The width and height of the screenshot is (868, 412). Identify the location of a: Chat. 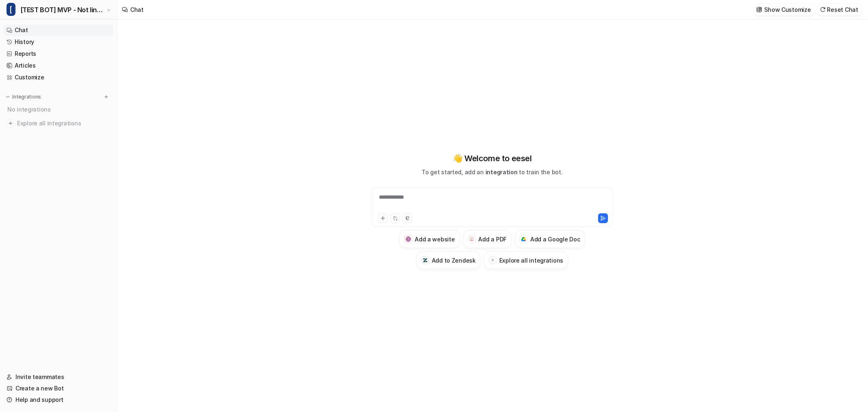
(58, 30).